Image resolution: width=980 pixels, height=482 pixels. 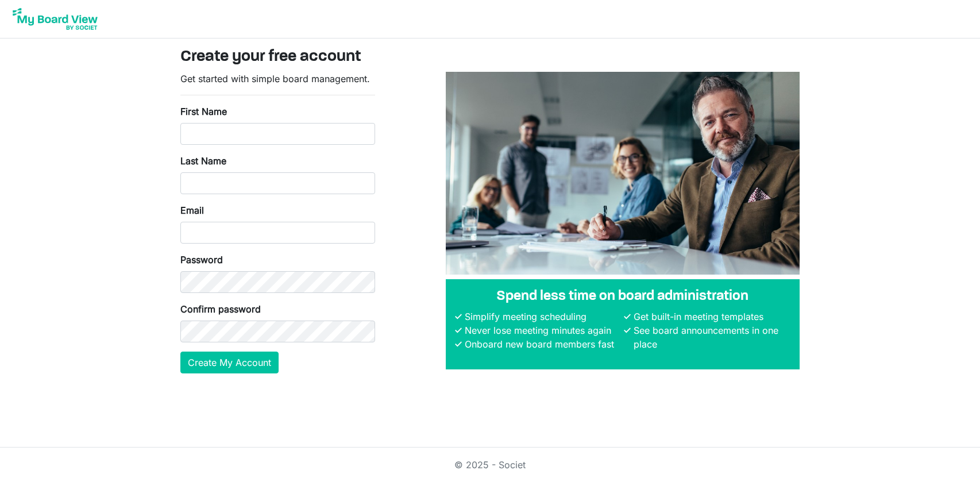 What do you see at coordinates (711, 337) in the screenshot?
I see `li: See board announcements in one place` at bounding box center [711, 337].